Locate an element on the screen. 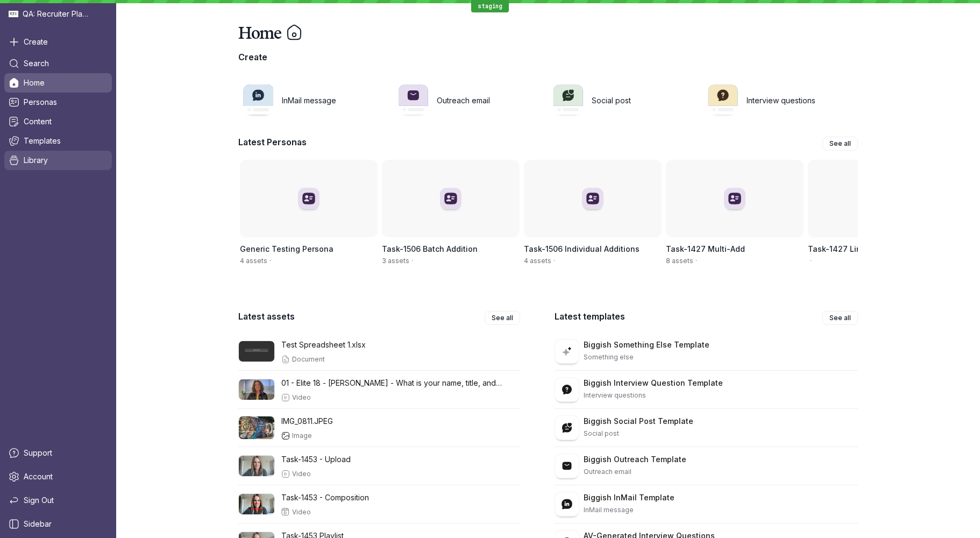 The height and width of the screenshot is (538, 980). span: Task-1506 Batch Addition is located at coordinates (429, 248).